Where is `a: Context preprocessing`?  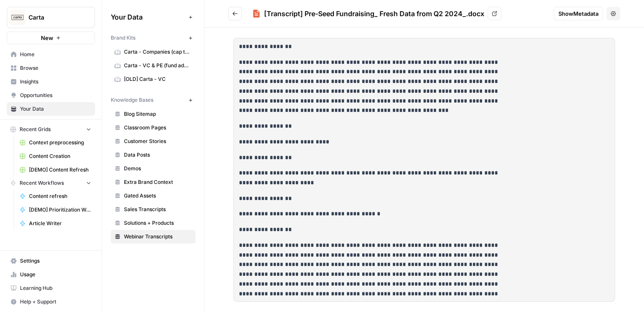
a: Context preprocessing is located at coordinates (55, 143).